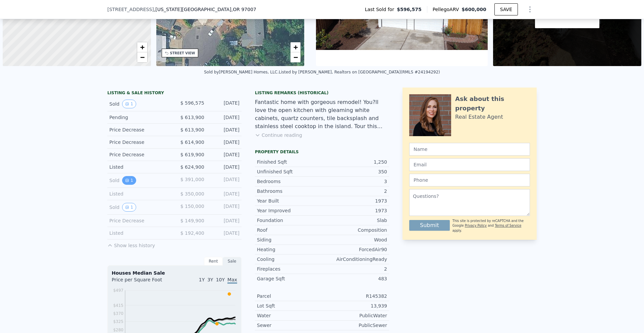 Image resolution: width=644 pixels, height=333 pixels. What do you see at coordinates (289, 240) in the screenshot?
I see `div: Siding` at bounding box center [289, 240].